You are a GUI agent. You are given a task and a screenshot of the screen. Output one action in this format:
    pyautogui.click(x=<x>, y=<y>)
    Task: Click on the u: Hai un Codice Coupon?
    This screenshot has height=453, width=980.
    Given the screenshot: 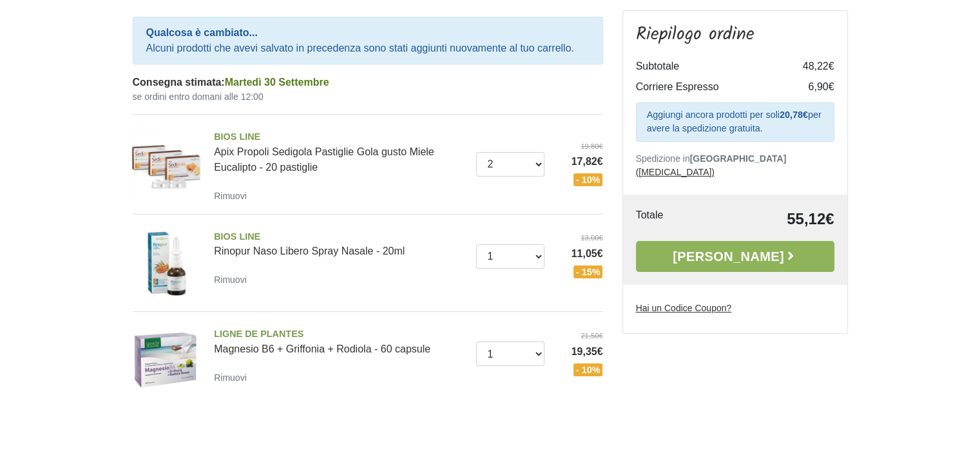 What is the action you would take?
    pyautogui.click(x=684, y=308)
    